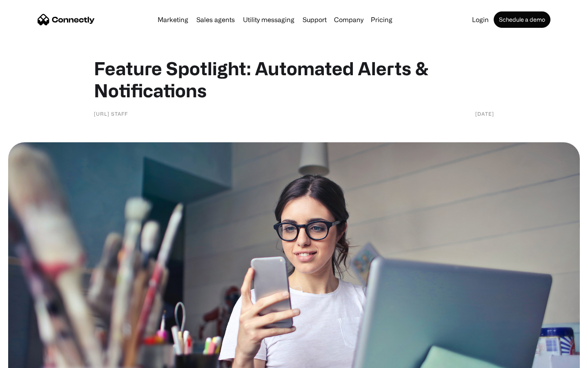 Image resolution: width=588 pixels, height=368 pixels. What do you see at coordinates (268, 19) in the screenshot?
I see `a: Utility messaging` at bounding box center [268, 19].